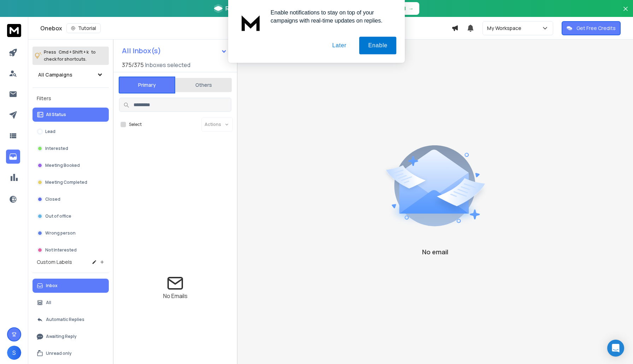  Describe the element at coordinates (65, 320) in the screenshot. I see `p: Automatic Replies` at that location.